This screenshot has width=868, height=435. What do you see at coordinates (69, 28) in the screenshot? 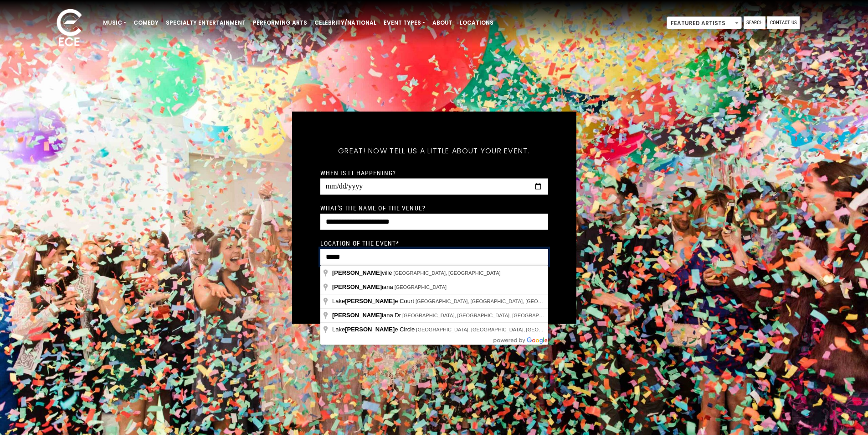
I see `img: ece_new_logo_whitev2-1.png` at bounding box center [69, 28].